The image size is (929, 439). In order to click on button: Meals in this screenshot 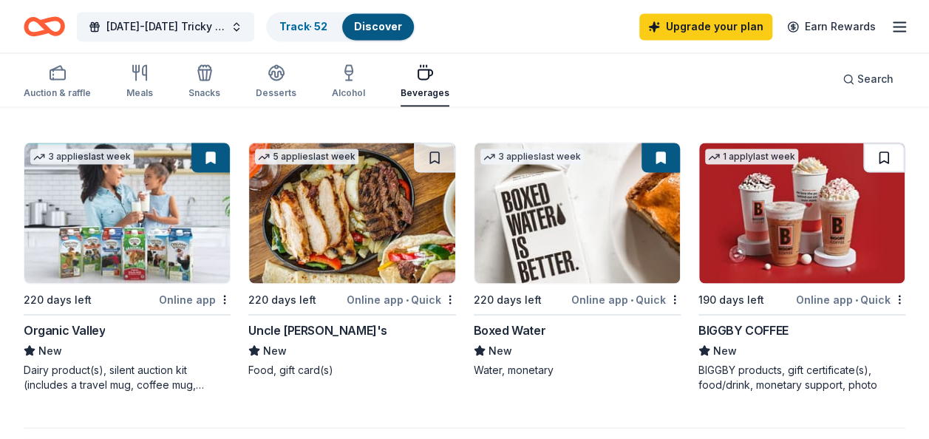, I will do `click(140, 82)`.